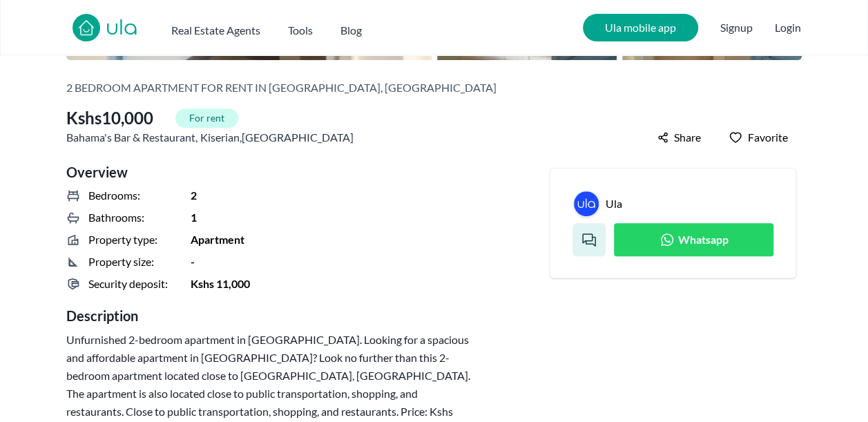 The width and height of the screenshot is (868, 422). What do you see at coordinates (123, 239) in the screenshot?
I see `span: Property type:` at bounding box center [123, 239].